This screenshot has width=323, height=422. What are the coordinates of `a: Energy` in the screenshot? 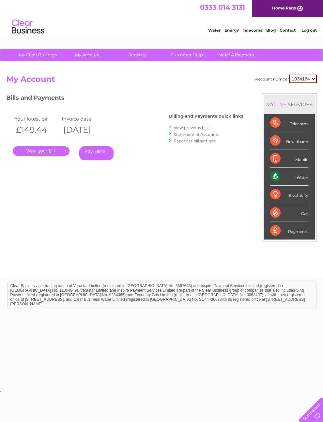 It's located at (231, 30).